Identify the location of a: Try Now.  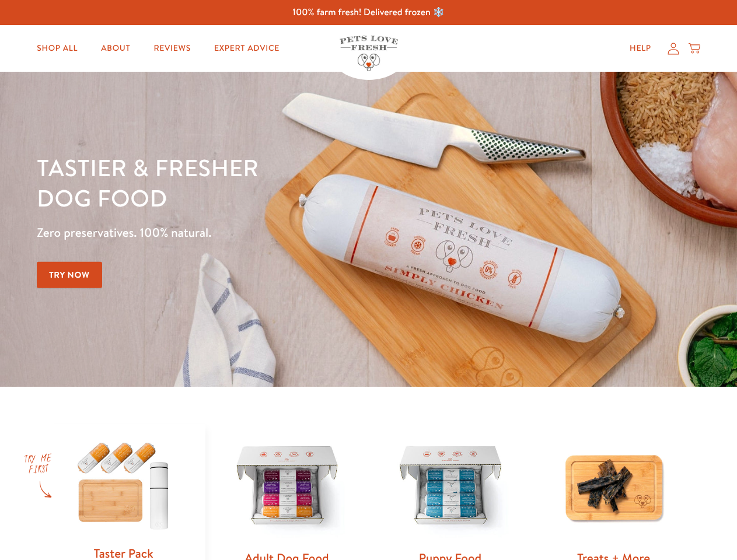
(69, 275).